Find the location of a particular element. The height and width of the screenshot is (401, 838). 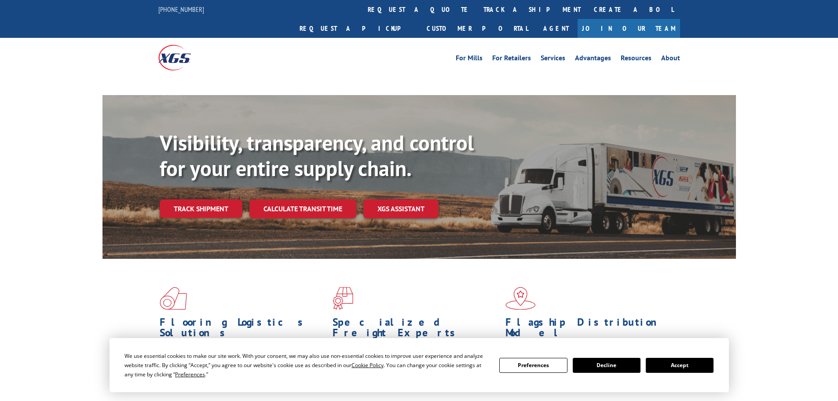

div: We use essential cookies to make our site work. With your consent, we may also use non-essential ... is located at coordinates (306, 364).